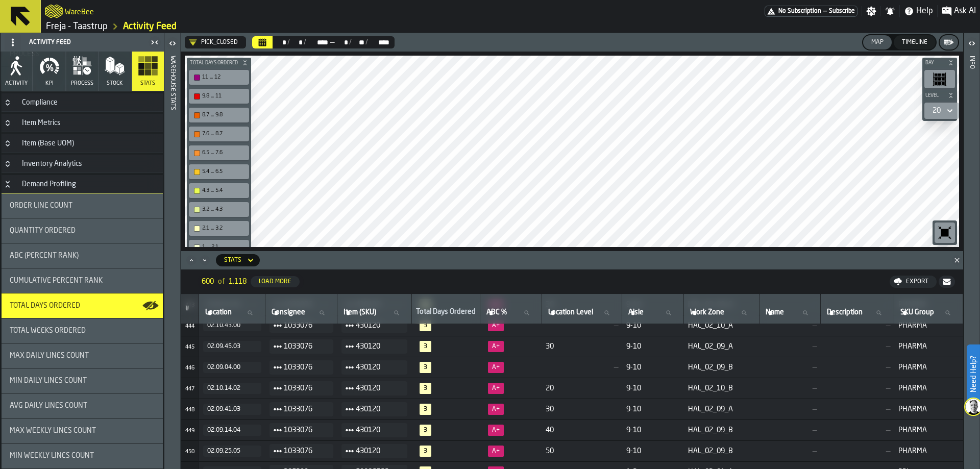 The height and width of the screenshot is (469, 980). What do you see at coordinates (233, 388) in the screenshot?
I see `div: 02.10.14.02` at bounding box center [233, 388].